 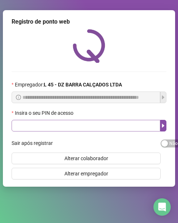 What do you see at coordinates (162, 207) in the screenshot?
I see `div: Open Intercom Messenger` at bounding box center [162, 207].